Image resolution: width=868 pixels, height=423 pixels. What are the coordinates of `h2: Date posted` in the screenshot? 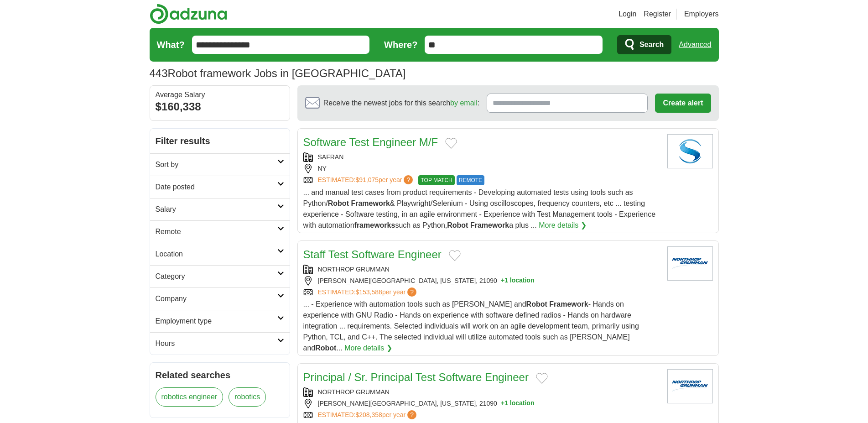 It's located at (216, 187).